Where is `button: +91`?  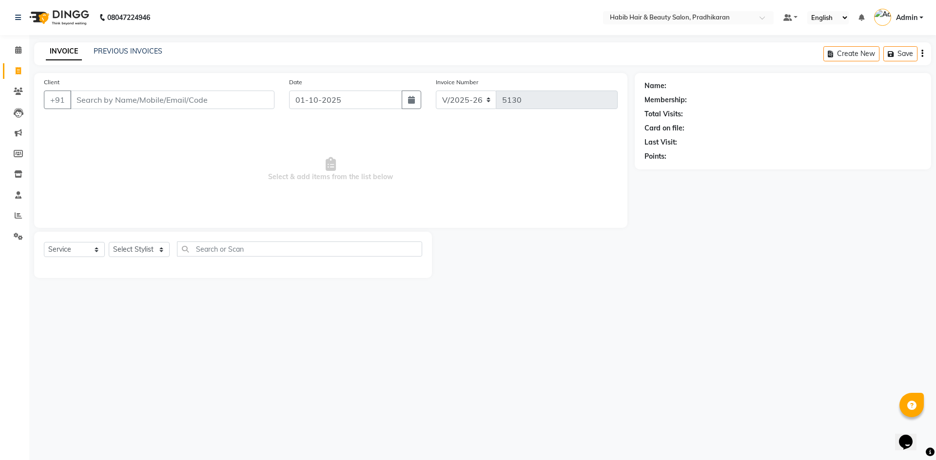 button: +91 is located at coordinates (58, 100).